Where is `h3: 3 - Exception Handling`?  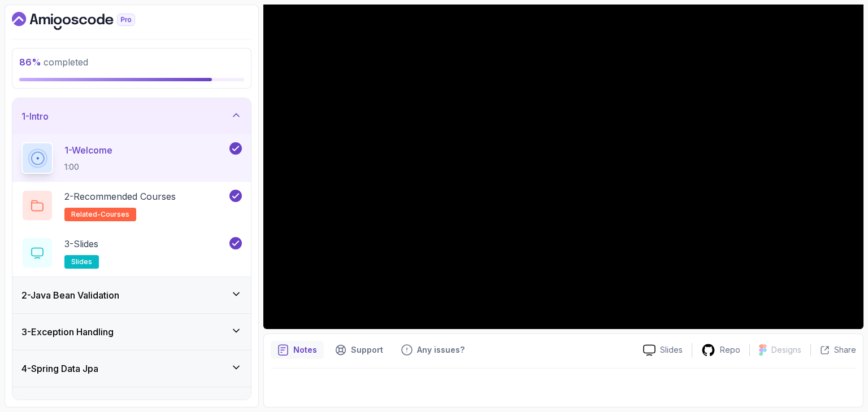 h3: 3 - Exception Handling is located at coordinates (67, 332).